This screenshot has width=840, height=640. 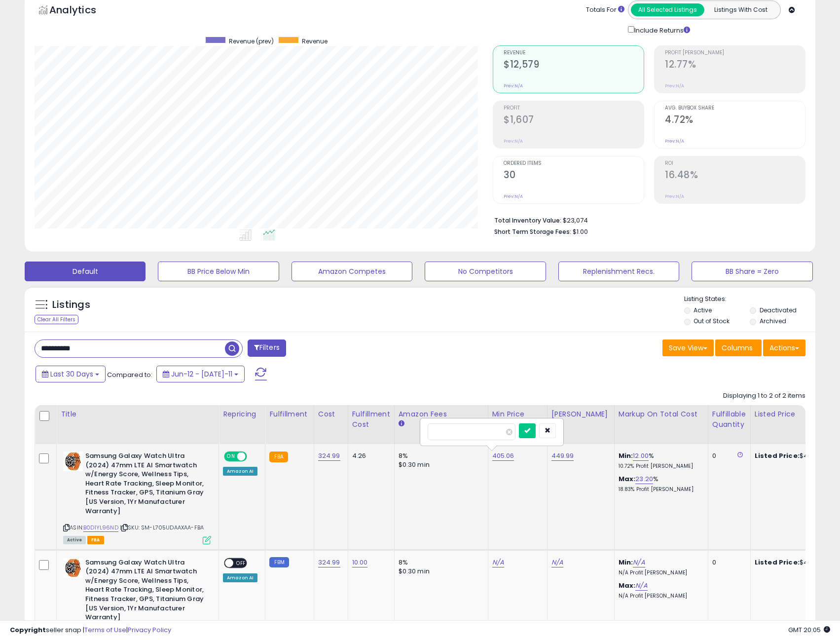 What do you see at coordinates (739, 348) in the screenshot?
I see `button: Columns` at bounding box center [739, 348].